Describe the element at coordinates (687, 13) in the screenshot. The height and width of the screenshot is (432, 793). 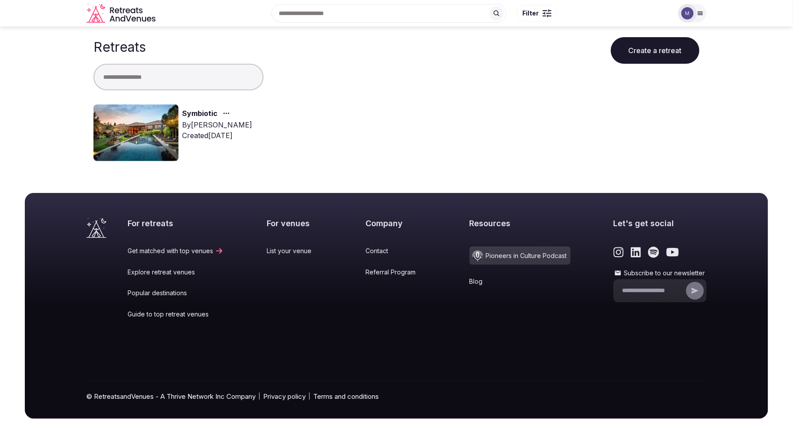
I see `img: mia` at that location.